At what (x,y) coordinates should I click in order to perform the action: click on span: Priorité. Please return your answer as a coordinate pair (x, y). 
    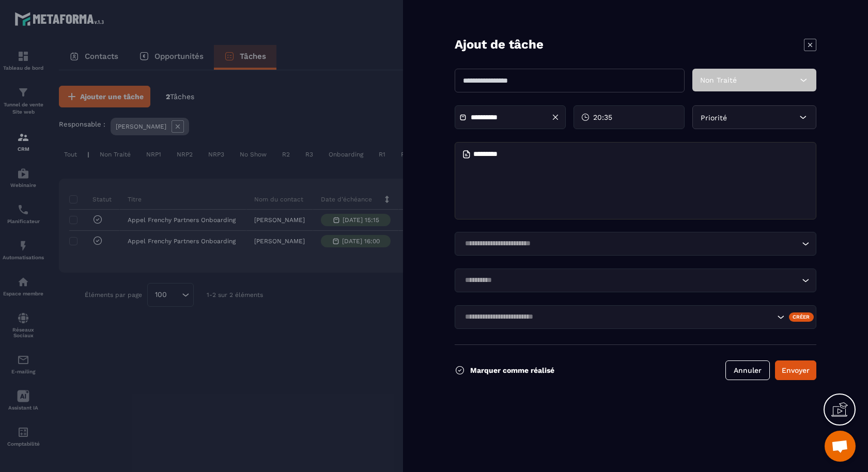
    Looking at the image, I should click on (714, 118).